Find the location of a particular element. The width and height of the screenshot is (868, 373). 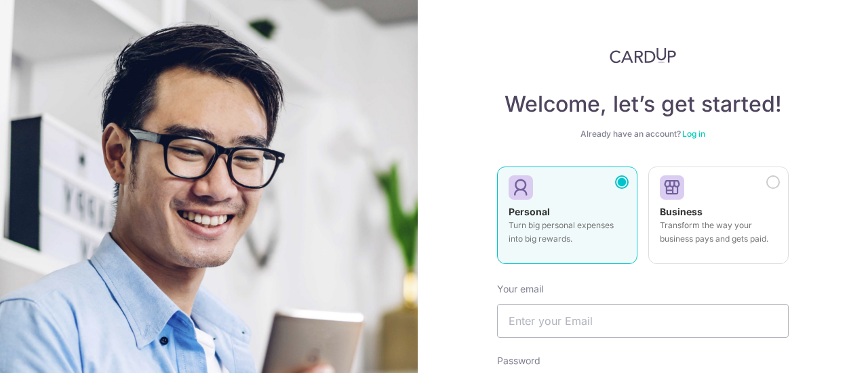

a: Business Transform the way your business pays and gets paid. is located at coordinates (718, 220).